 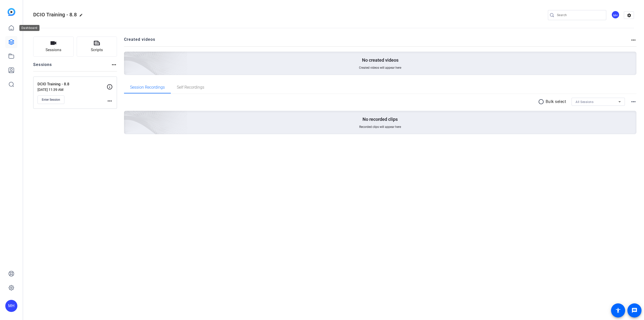 What do you see at coordinates (97, 50) in the screenshot?
I see `span: Scripts` at bounding box center [97, 50].